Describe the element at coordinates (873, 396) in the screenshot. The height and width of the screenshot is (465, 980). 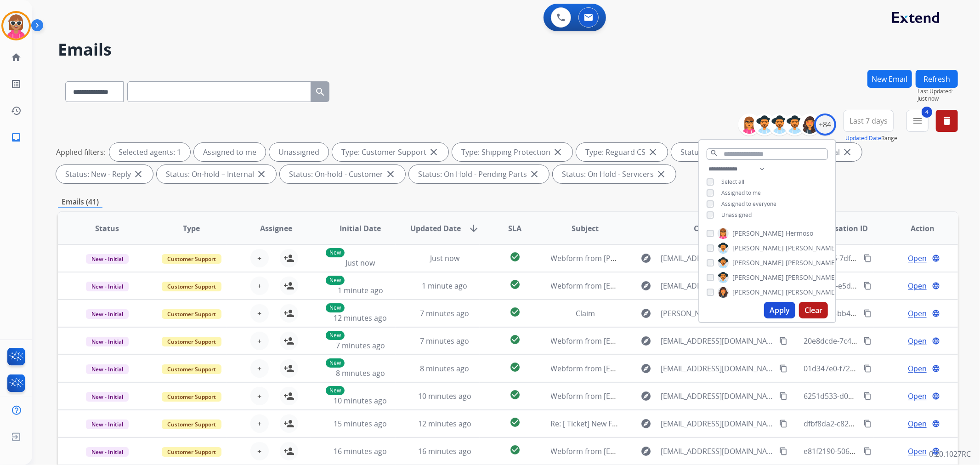
I see `span: 6251d533-d035-40d5-90c1-11671f5fcc3a` at that location.